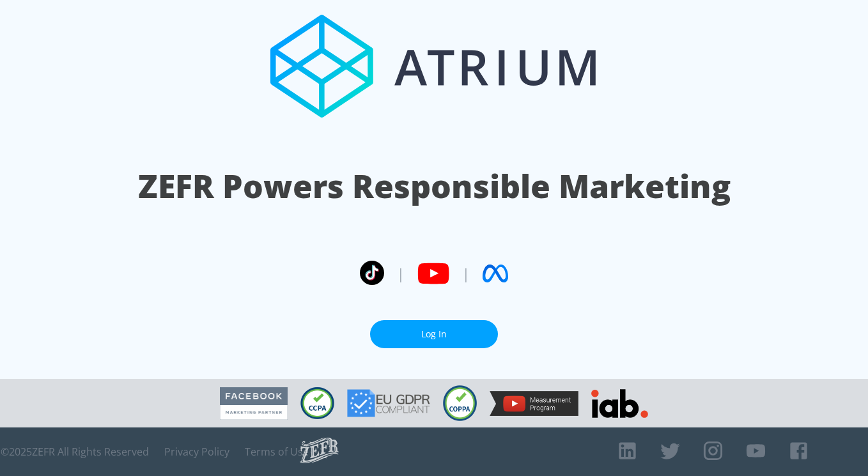 The height and width of the screenshot is (476, 868). What do you see at coordinates (277, 451) in the screenshot?
I see `a: Terms of Use` at bounding box center [277, 451].